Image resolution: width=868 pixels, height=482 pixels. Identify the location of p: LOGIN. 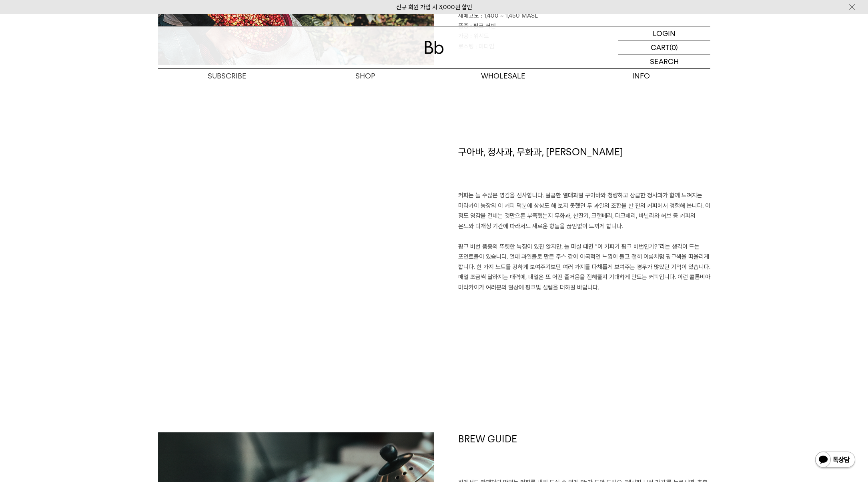
(664, 33).